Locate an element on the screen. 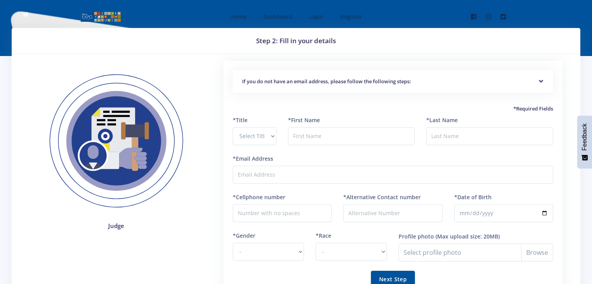  a: Register is located at coordinates (350, 16).